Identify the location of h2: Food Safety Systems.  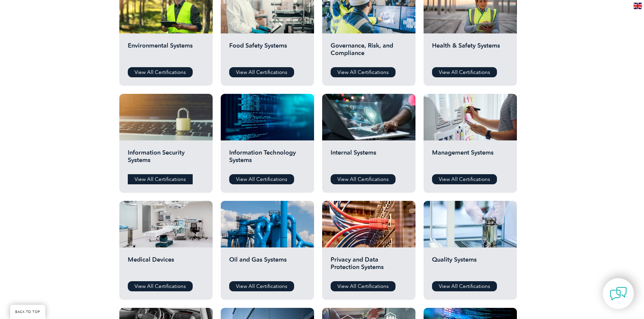
(267, 52).